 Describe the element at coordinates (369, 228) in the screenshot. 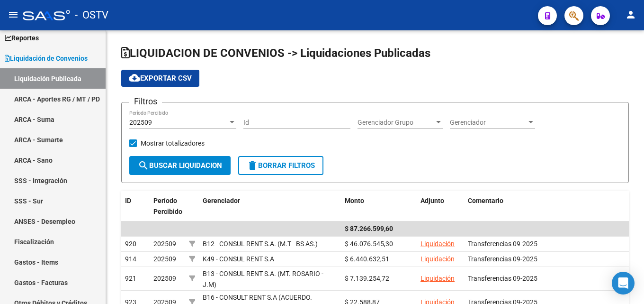

I see `span: $ 87.266.599,60` at that location.